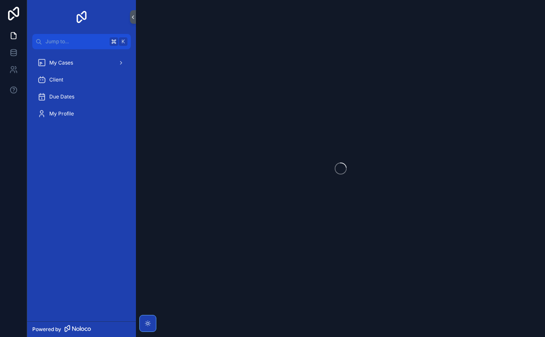  I want to click on span: Jump to..., so click(76, 42).